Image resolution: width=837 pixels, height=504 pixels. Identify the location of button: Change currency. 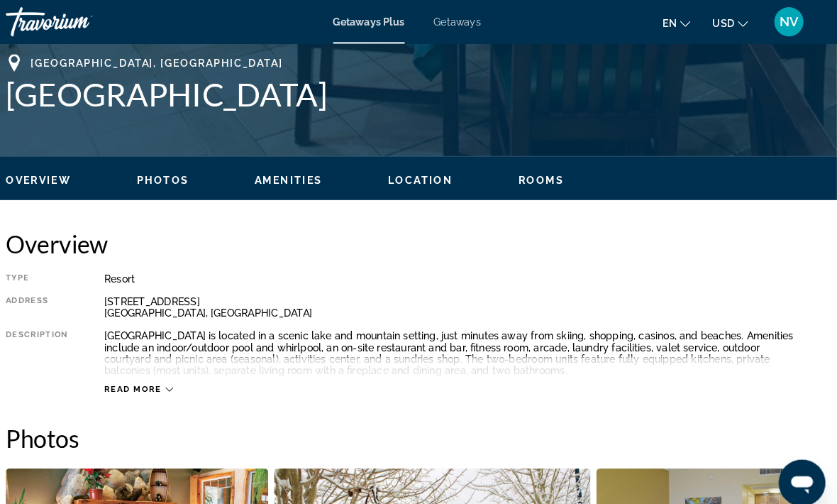
(733, 22).